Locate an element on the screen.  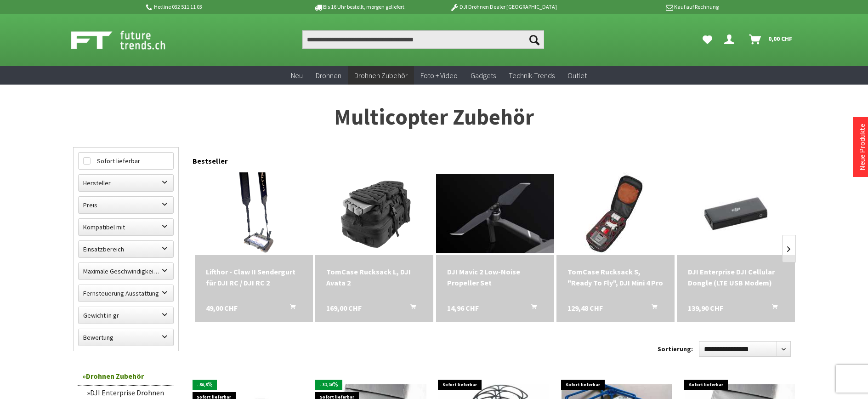
span: 49,00 CHF is located at coordinates (222, 308).